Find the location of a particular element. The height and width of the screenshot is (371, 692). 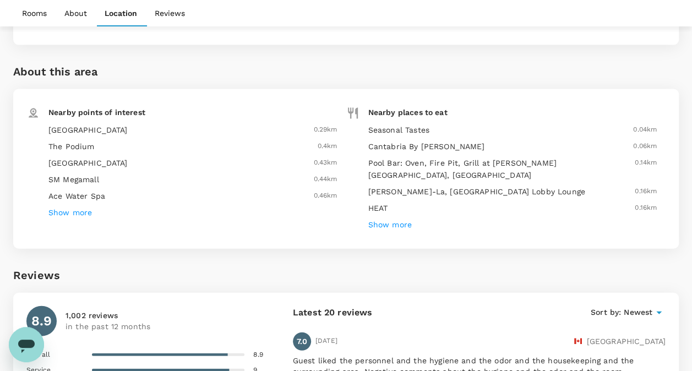

span: 0.29 km is located at coordinates (301, 130).